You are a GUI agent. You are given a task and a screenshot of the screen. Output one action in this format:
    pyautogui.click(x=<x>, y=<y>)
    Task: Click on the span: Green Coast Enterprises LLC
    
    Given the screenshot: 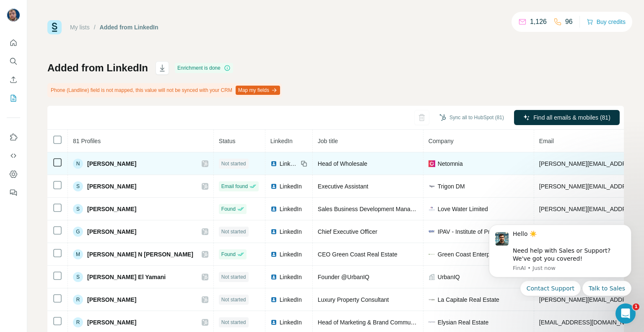 What is the action you would take?
    pyautogui.click(x=477, y=254)
    